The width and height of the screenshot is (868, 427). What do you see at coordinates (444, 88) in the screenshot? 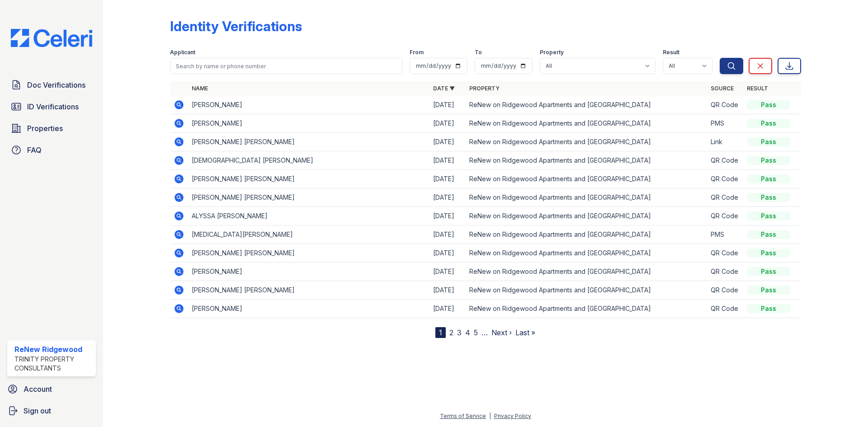
I see `a: Date ▼` at bounding box center [444, 88].